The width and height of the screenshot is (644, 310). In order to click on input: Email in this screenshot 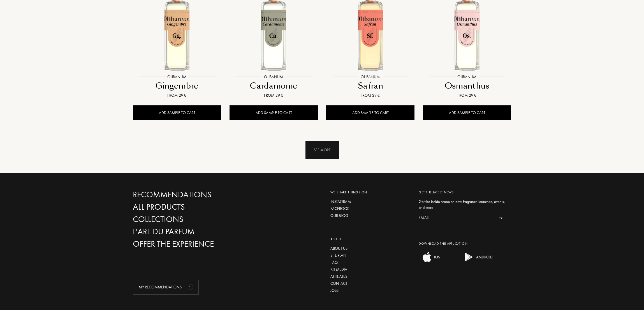, I will do `click(457, 218)`.